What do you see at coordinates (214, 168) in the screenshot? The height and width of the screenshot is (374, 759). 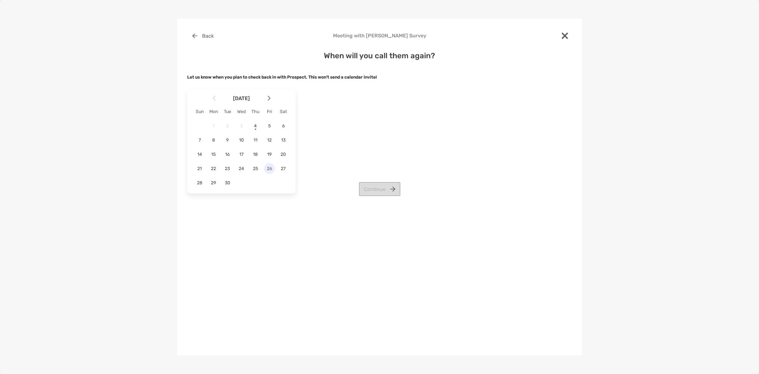 I see `span: 22` at bounding box center [214, 168].